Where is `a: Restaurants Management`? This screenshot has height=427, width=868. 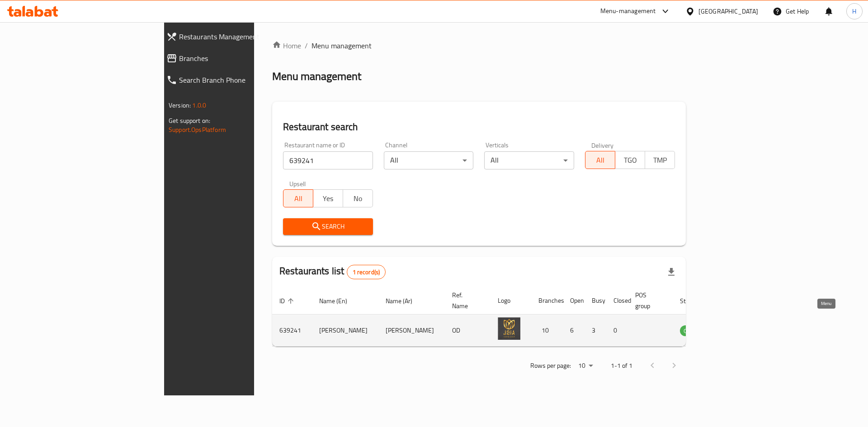 a: Restaurants Management is located at coordinates (234, 37).